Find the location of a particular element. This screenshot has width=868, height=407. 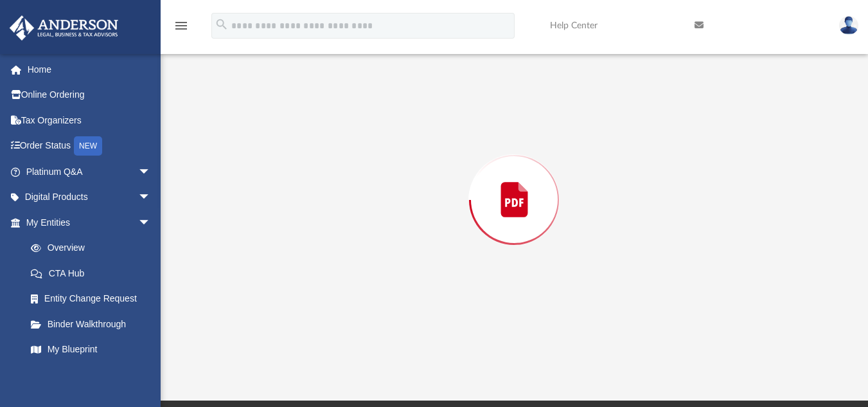

div: NEW is located at coordinates (88, 146).